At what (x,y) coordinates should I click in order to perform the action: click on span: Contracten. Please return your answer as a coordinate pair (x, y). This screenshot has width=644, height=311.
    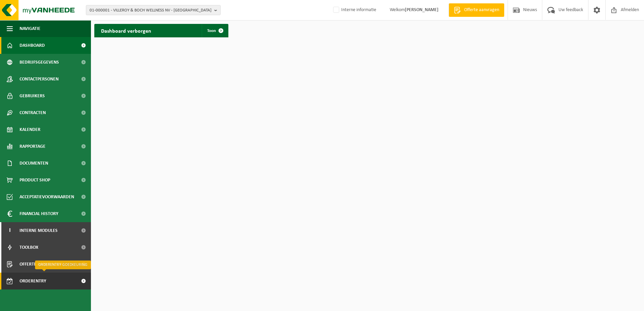
    Looking at the image, I should click on (33, 113).